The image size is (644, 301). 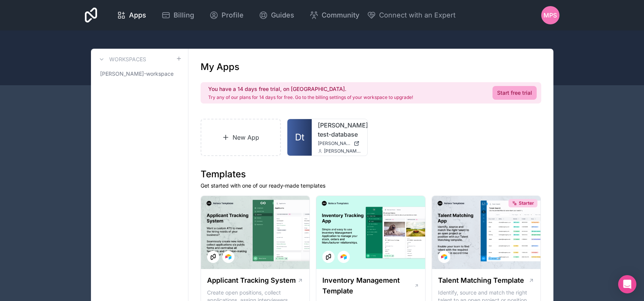 I want to click on span: Guides, so click(x=283, y=15).